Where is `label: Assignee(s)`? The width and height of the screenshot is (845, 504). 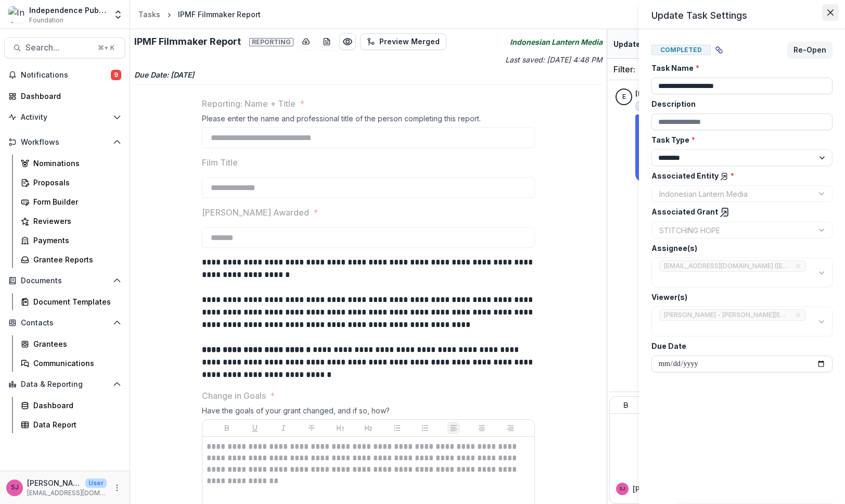 label: Assignee(s) is located at coordinates (739, 248).